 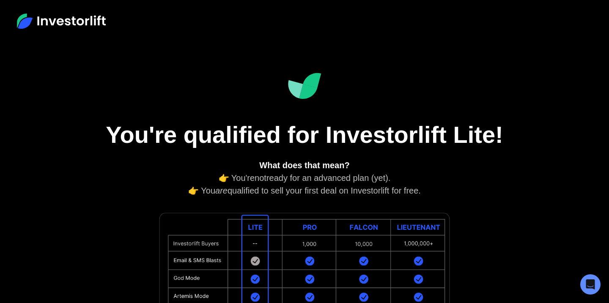 I want to click on strong: What does that mean?, so click(x=304, y=165).